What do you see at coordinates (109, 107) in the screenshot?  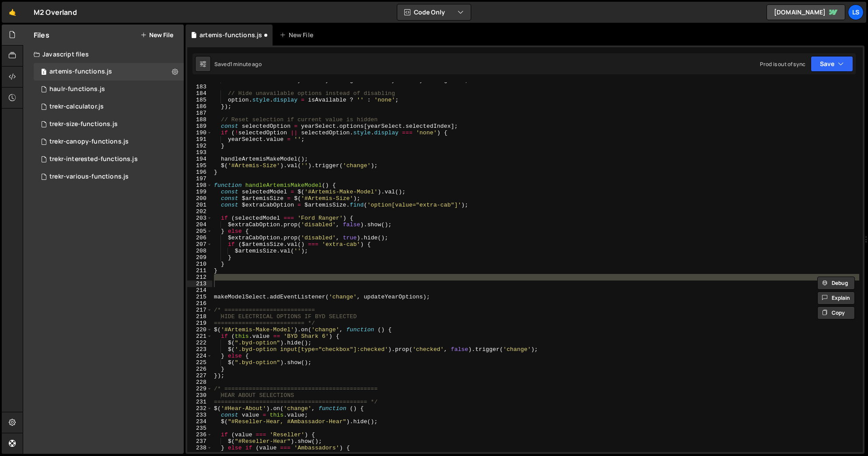 I see `div: 11669/27653.js` at bounding box center [109, 107].